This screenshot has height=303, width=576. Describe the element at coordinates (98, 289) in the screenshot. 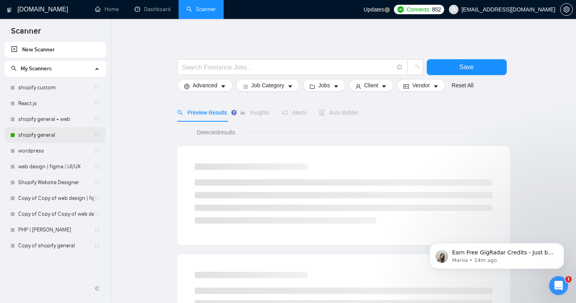

I see `span: double-left` at that location.